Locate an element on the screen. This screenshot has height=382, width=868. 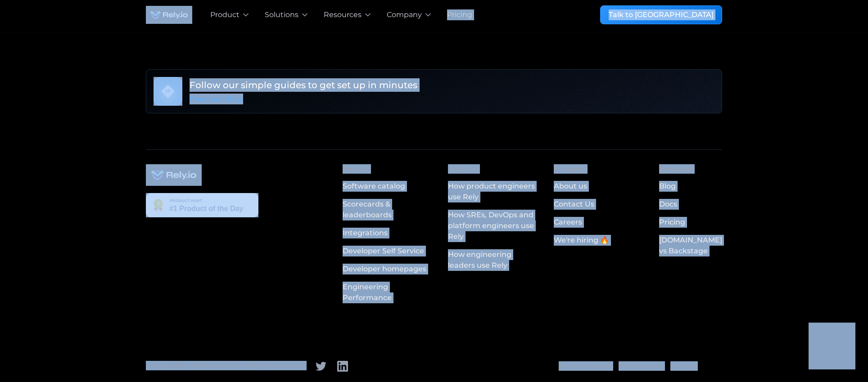
h6: Follow our simple guides to get set up in minutes is located at coordinates (303, 85).